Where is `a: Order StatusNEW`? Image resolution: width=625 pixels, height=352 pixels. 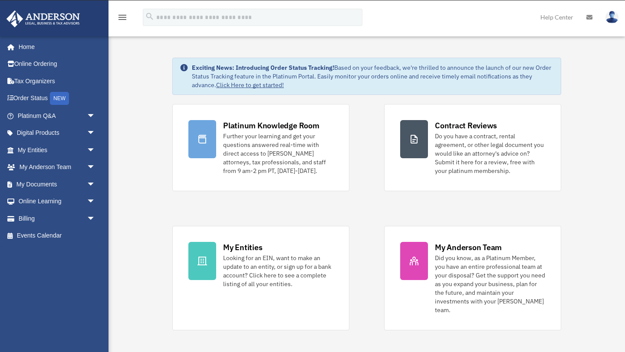
a: Order StatusNEW is located at coordinates (57, 99).